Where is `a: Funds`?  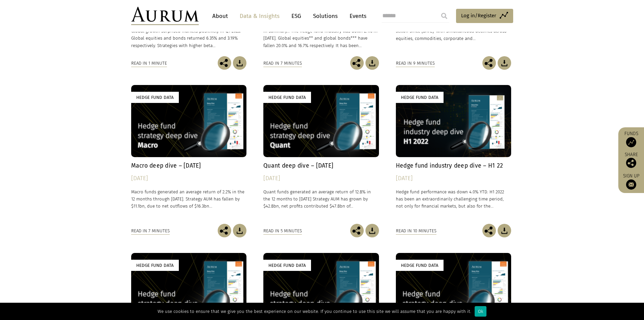
a: Funds is located at coordinates (632, 139).